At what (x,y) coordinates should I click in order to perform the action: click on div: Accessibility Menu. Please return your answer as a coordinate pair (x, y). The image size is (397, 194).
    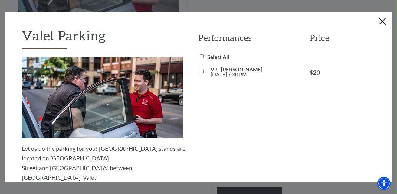
    Looking at the image, I should click on (384, 184).